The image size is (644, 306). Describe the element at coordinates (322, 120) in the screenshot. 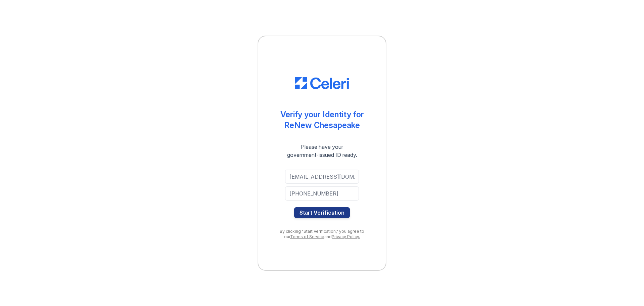

I see `div: Verify your Identity for ReNew Chesapeake` at that location.